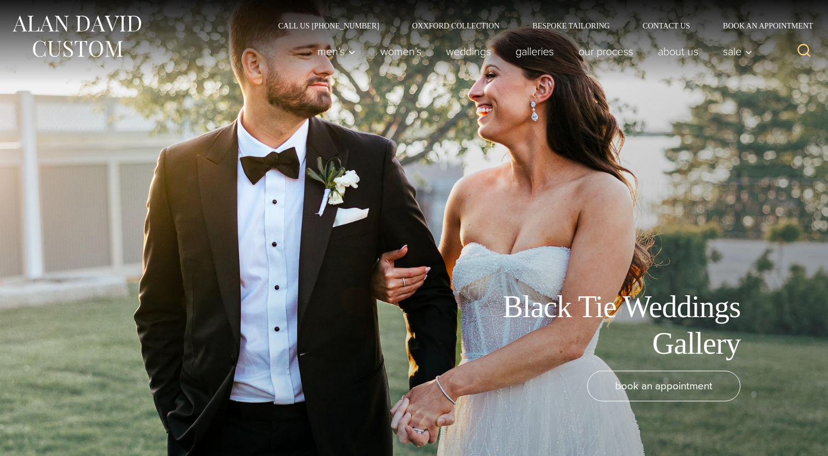 This screenshot has height=456, width=828. I want to click on a: Women’s, so click(401, 51).